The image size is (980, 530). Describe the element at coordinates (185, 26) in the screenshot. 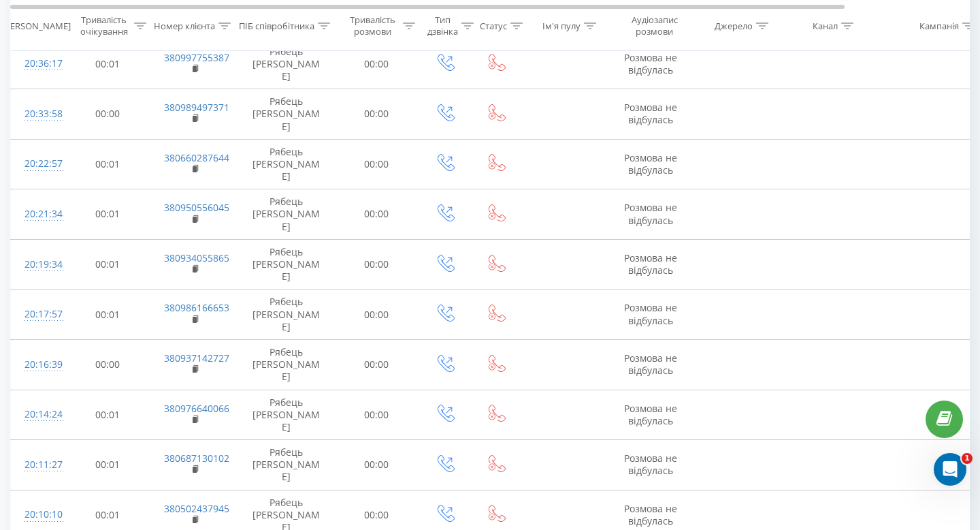

I see `div: Номер клієнта` at that location.